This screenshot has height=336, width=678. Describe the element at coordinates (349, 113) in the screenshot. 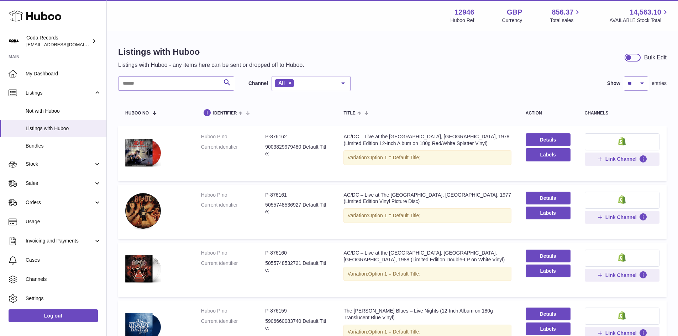

I see `span: title` at that location.